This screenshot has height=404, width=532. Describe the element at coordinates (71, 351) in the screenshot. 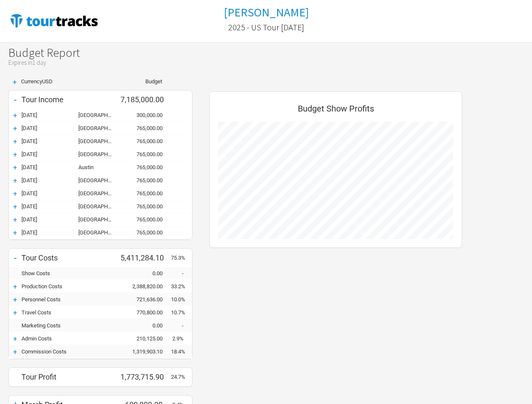

I see `div: Commission Costs` at that location.